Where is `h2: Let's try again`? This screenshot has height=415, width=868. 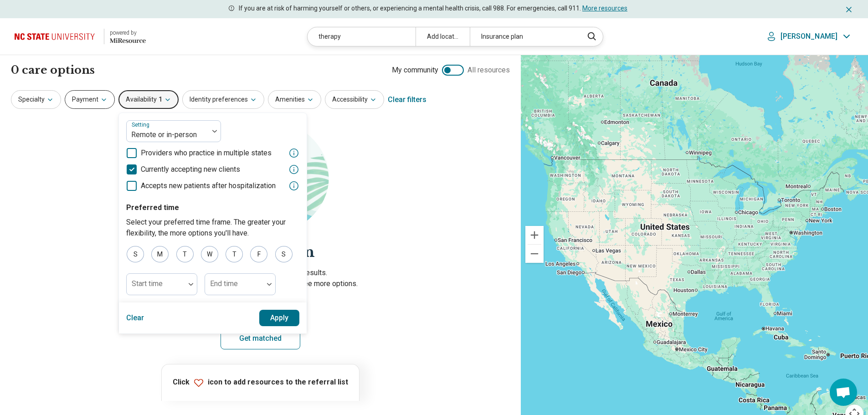
h2: Let's try again is located at coordinates (260, 252).